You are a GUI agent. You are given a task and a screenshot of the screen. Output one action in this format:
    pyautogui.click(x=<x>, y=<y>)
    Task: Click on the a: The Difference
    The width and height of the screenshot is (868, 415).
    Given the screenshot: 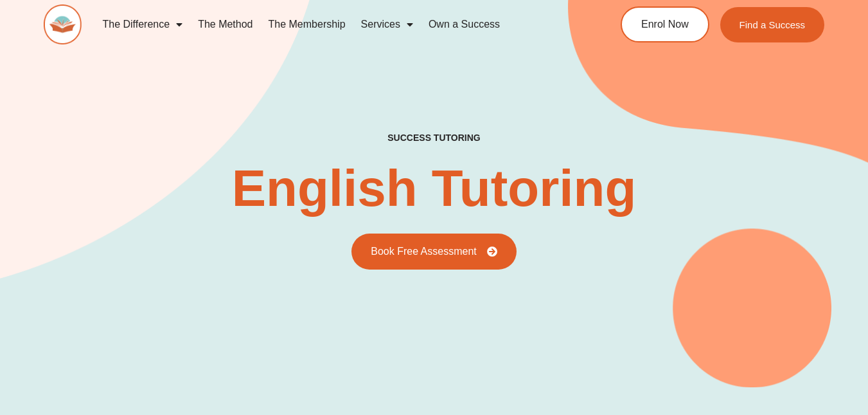 What is the action you would take?
    pyautogui.click(x=142, y=24)
    